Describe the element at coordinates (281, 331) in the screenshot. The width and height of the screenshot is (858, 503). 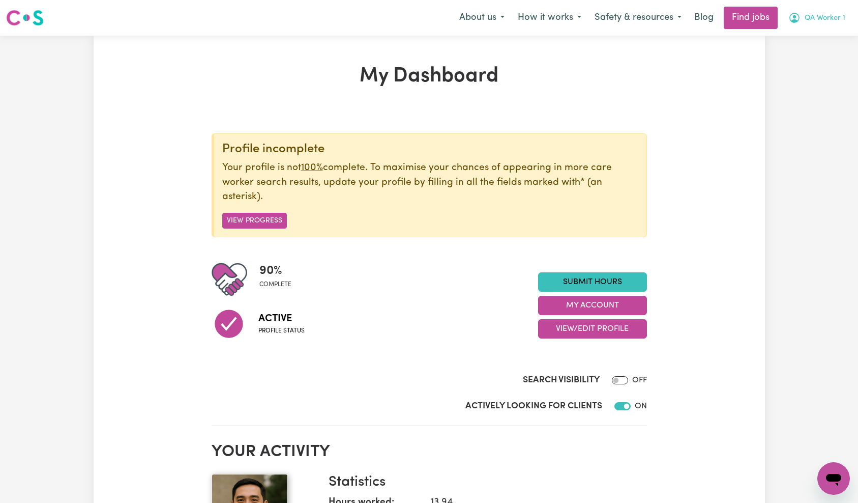
I see `span: Profile status` at that location.